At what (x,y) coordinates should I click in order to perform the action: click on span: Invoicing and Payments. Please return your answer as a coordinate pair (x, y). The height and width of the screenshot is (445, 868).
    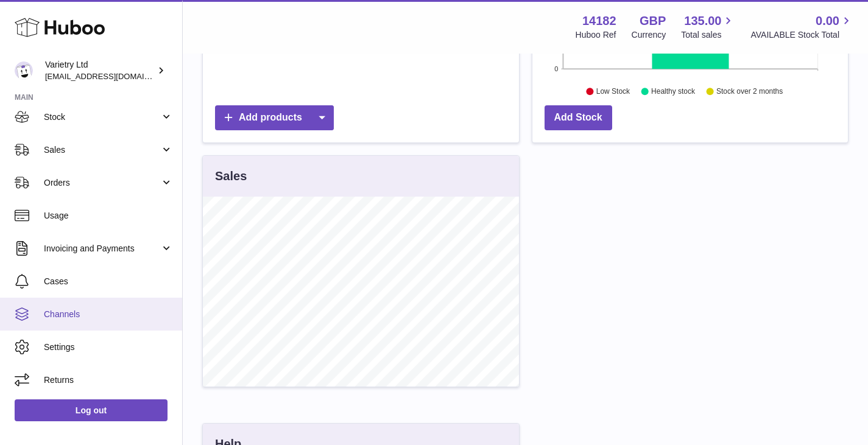
    Looking at the image, I should click on (102, 249).